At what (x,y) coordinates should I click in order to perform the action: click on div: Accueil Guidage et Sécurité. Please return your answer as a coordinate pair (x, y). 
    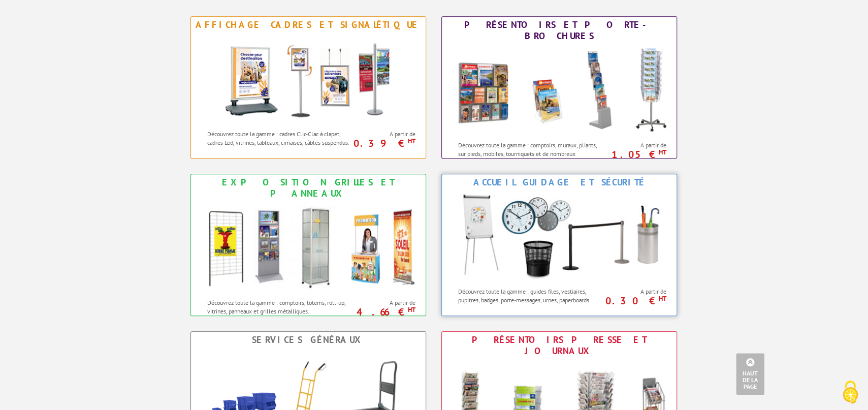
    Looking at the image, I should click on (559, 182).